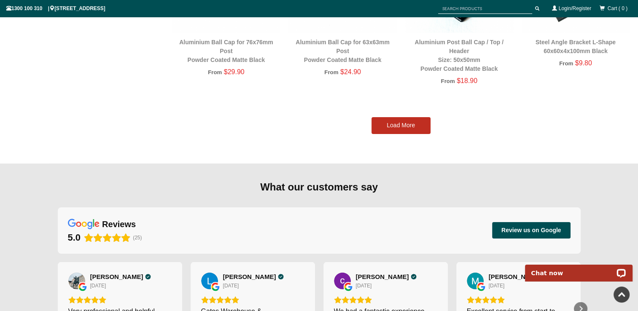  What do you see at coordinates (54, 18) in the screenshot?
I see `p: Chat now` at bounding box center [54, 18].